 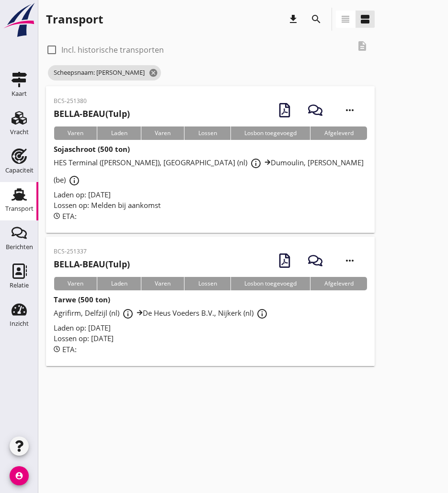 What do you see at coordinates (162, 313) in the screenshot?
I see `span: Agrifirm, Delfzijl (nl) De Heus Voeders B.V., Nijkerk (nl)` at bounding box center [162, 313].